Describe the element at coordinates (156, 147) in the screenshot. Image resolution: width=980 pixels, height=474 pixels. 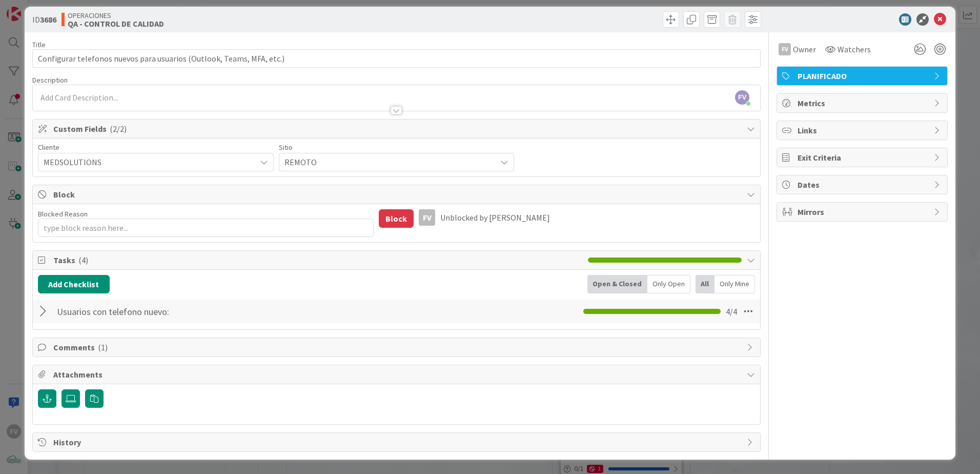
I see `div: Cliente` at that location.